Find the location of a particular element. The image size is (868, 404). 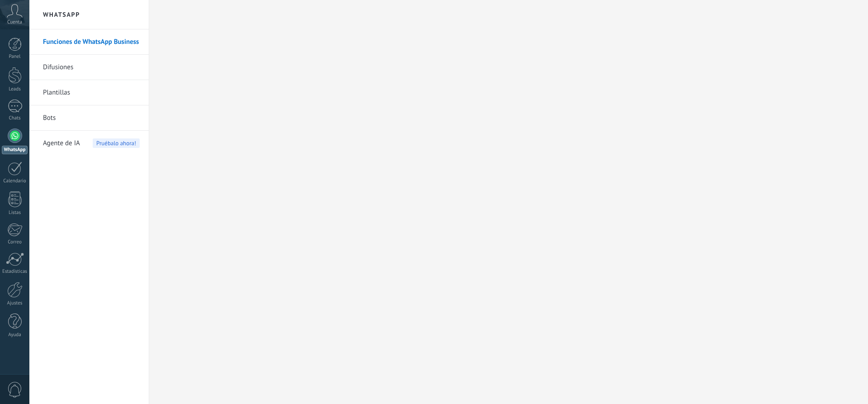

li: Bots is located at coordinates (89, 118).